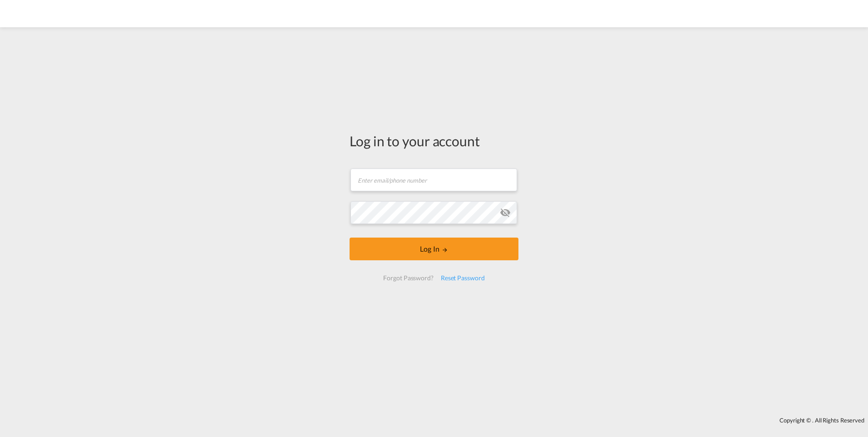  Describe the element at coordinates (434, 249) in the screenshot. I see `button: LOGIN` at that location.